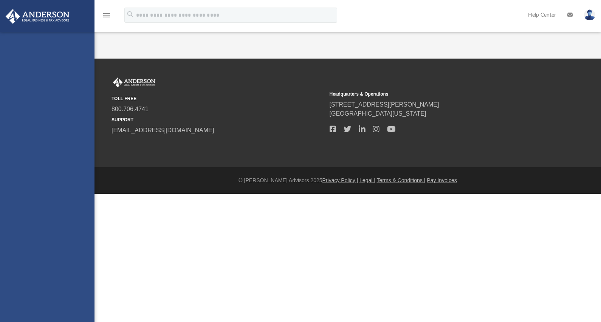  What do you see at coordinates (130, 14) in the screenshot?
I see `i: search` at bounding box center [130, 14].